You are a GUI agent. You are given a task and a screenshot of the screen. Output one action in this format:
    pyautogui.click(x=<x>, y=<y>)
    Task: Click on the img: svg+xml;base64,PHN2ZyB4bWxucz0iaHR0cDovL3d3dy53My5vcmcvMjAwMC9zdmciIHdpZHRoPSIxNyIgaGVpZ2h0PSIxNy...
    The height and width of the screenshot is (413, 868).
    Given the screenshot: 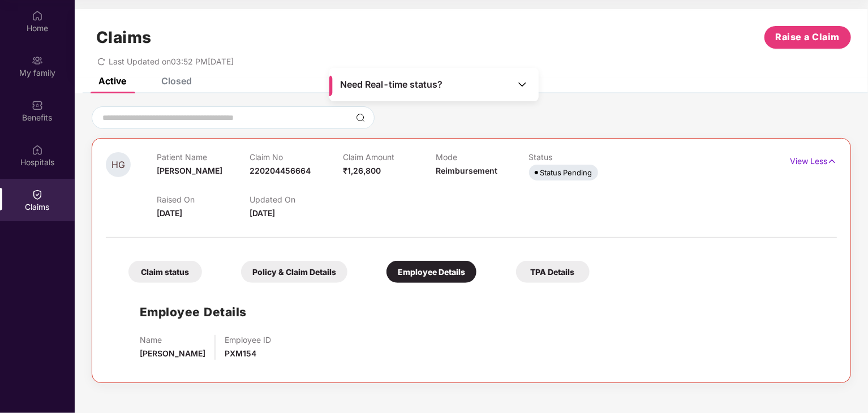 What is the action you would take?
    pyautogui.click(x=832, y=161)
    